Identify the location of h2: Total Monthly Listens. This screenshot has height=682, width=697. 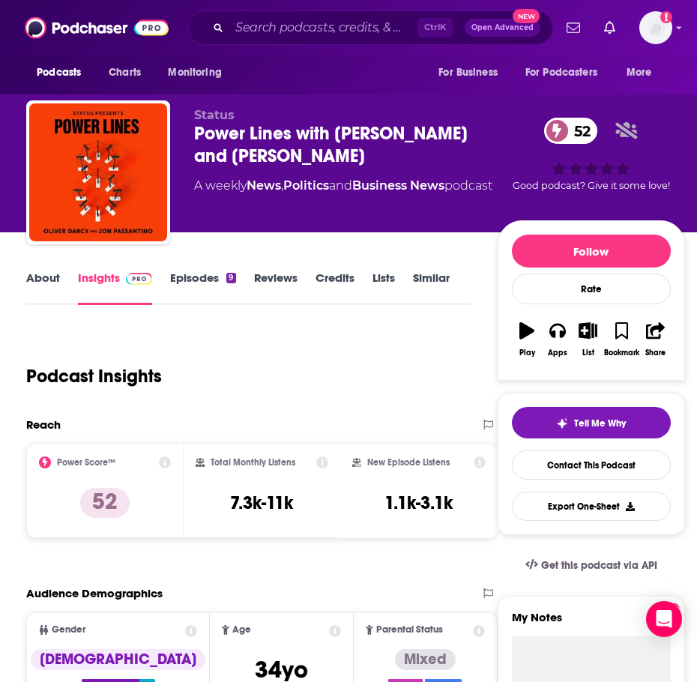
(253, 463).